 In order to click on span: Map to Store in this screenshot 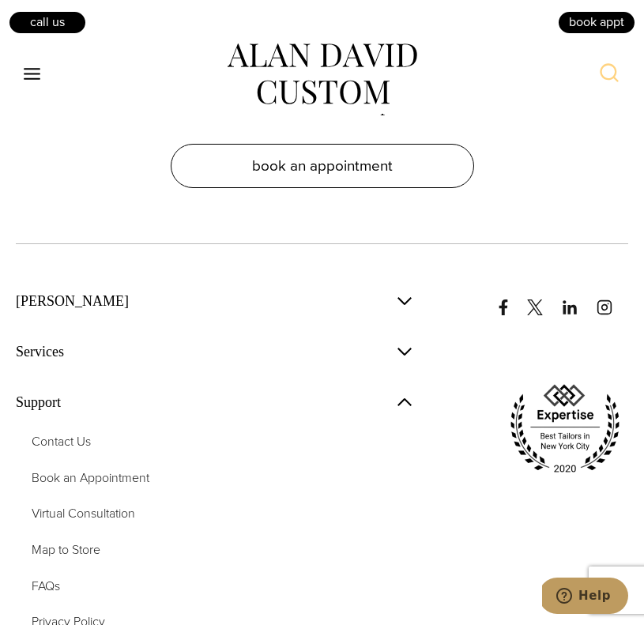, I will do `click(66, 549)`.